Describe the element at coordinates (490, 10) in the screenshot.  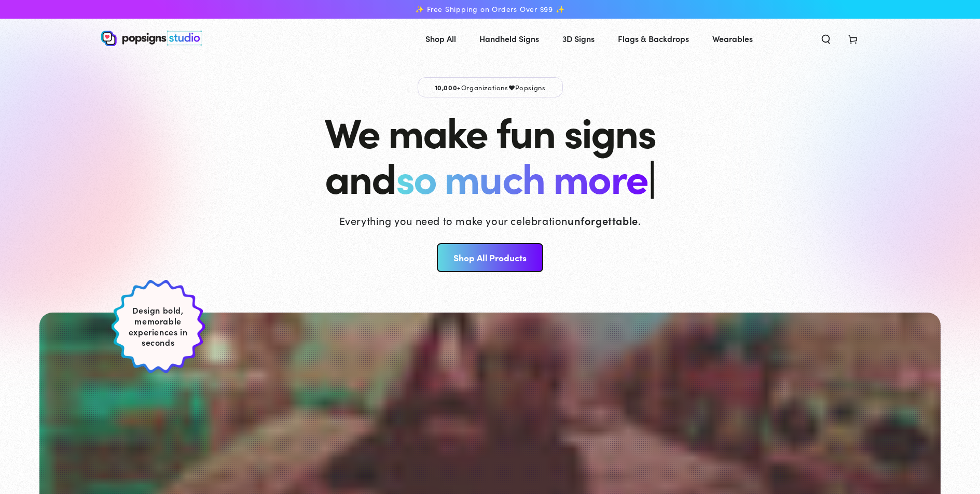
I see `span: ✨ Free Shipping on Orders Over $99 ✨` at that location.